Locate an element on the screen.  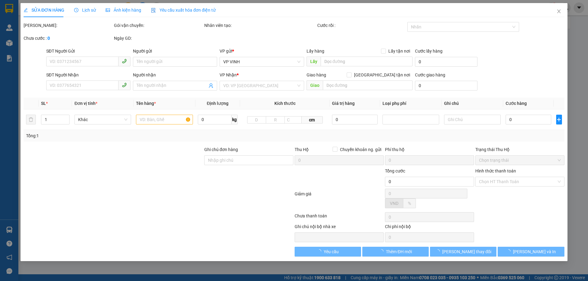
button: Yêu cầu is located at coordinates (328, 252).